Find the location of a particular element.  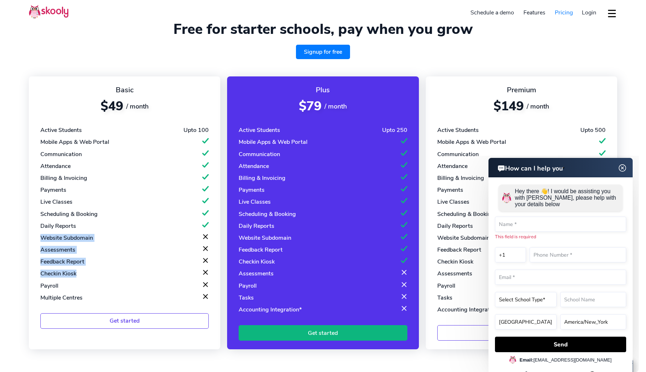

div: Upto 100 is located at coordinates (196, 130).